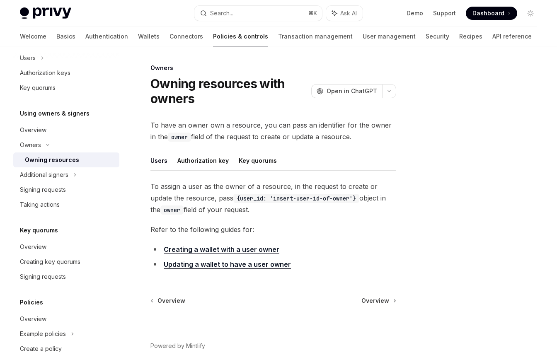 The height and width of the screenshot is (355, 557). Describe the element at coordinates (346, 91) in the screenshot. I see `button: Open in ChatGPT` at that location.